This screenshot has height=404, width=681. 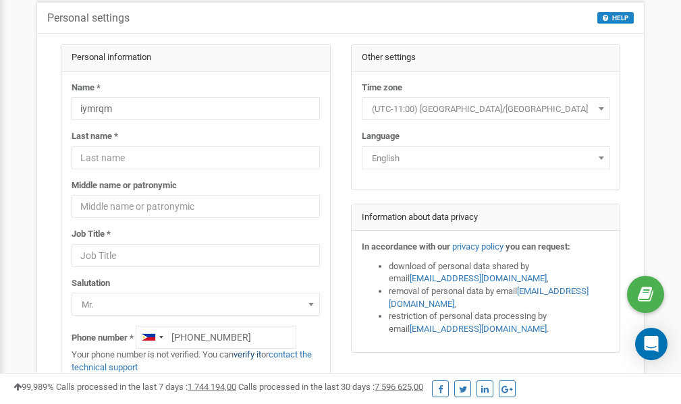 What do you see at coordinates (406, 246) in the screenshot?
I see `strong: In accordance with our` at bounding box center [406, 246].